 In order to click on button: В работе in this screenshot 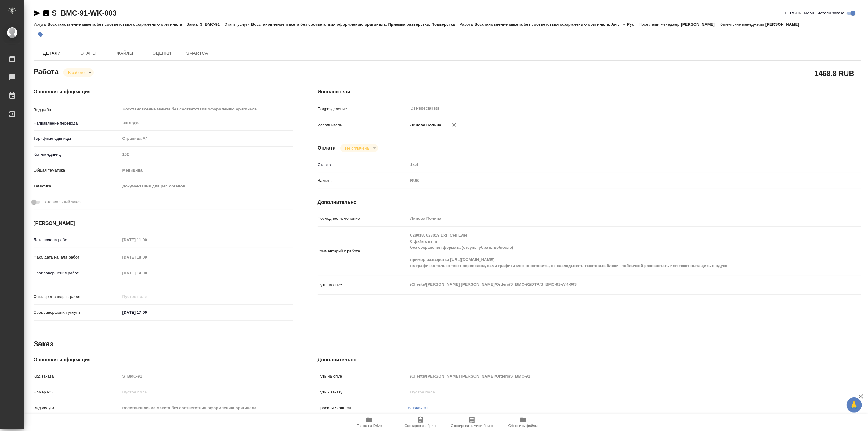, I will do `click(76, 72)`.